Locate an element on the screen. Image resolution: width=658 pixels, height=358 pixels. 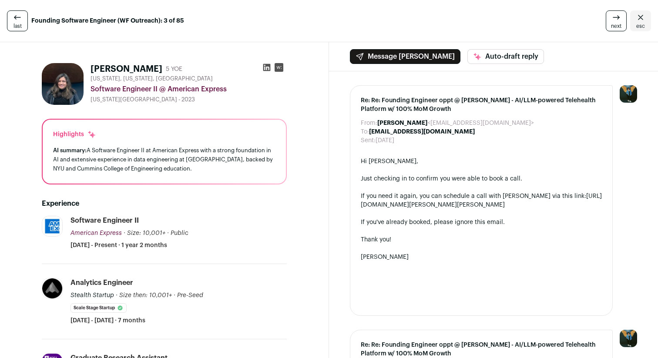
h2: Experience is located at coordinates (164, 204).